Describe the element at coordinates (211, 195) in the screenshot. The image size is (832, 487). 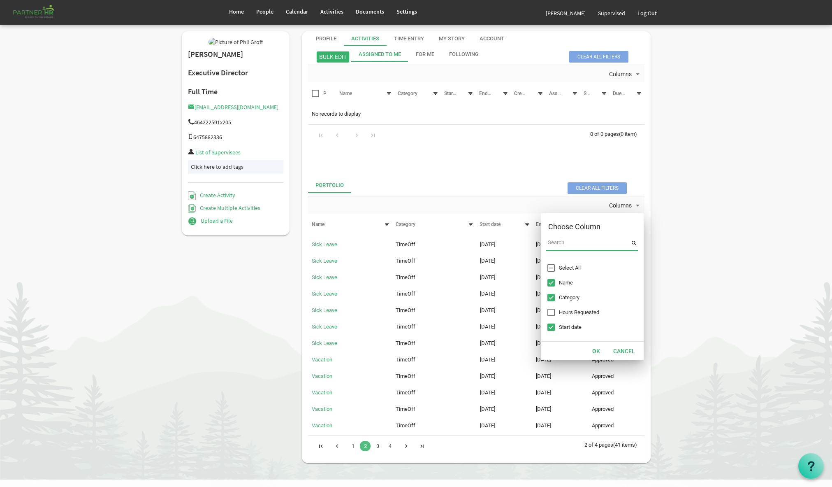
I see `a: Create Activity` at that location.